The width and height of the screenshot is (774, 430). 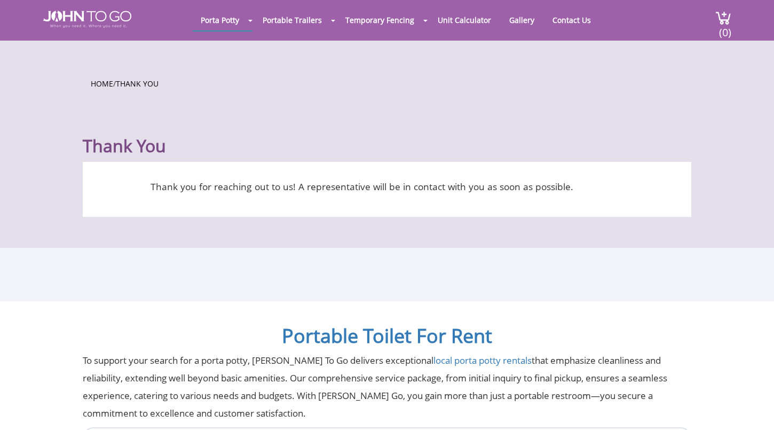 What do you see at coordinates (220, 20) in the screenshot?
I see `a: Porta Potty` at bounding box center [220, 20].